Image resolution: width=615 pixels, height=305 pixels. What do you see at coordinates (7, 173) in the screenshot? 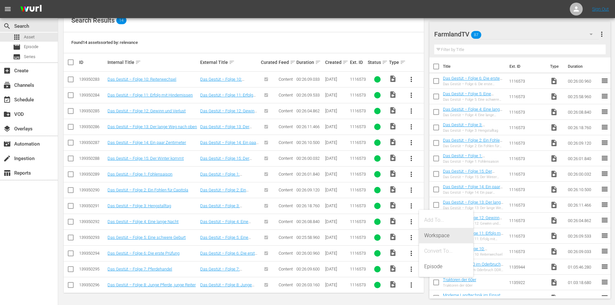
I see `span: Reports` at bounding box center [7, 173].